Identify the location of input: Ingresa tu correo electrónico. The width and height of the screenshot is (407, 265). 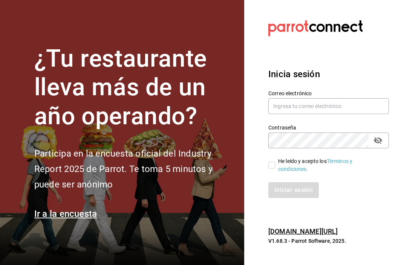
(329, 106).